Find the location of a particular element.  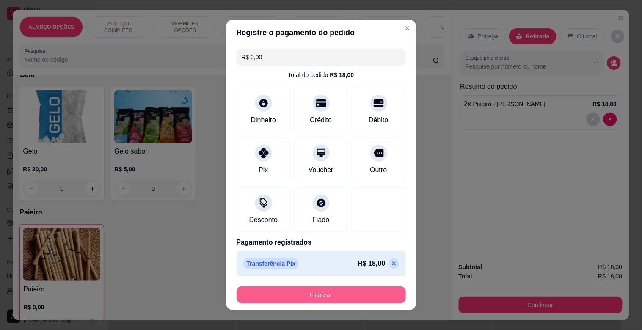

div: Dinheiro is located at coordinates (264, 120).